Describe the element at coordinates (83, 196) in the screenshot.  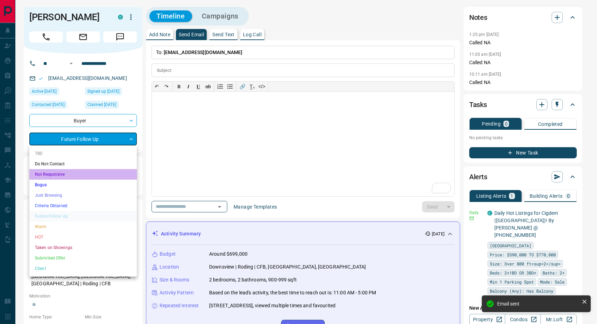
I see `li: Just Browsing` at that location.